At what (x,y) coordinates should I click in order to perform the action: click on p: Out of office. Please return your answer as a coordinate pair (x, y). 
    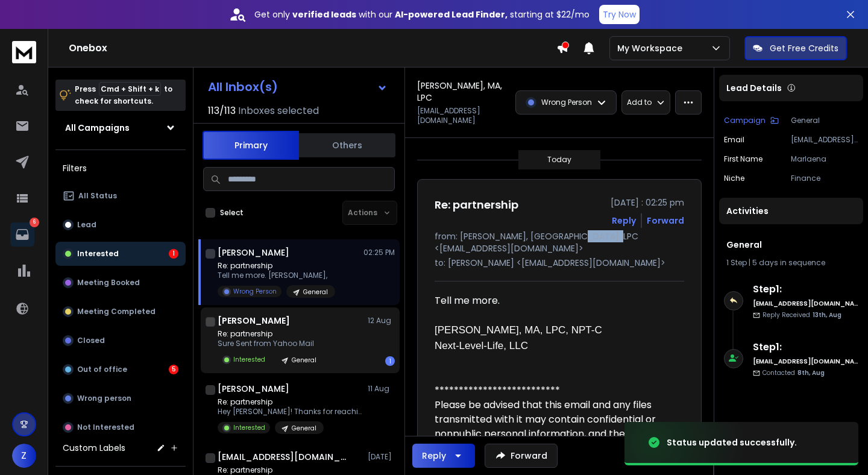
    Looking at the image, I should click on (102, 369).